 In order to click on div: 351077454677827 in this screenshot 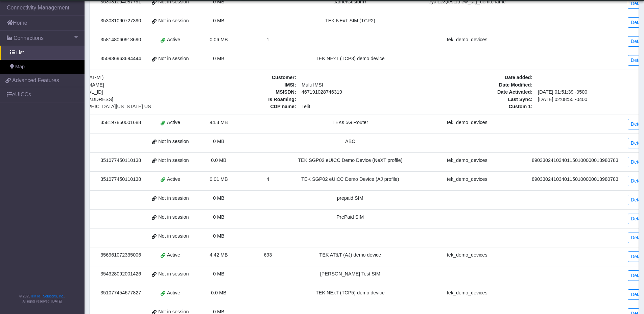, I will do `click(121, 293)`.